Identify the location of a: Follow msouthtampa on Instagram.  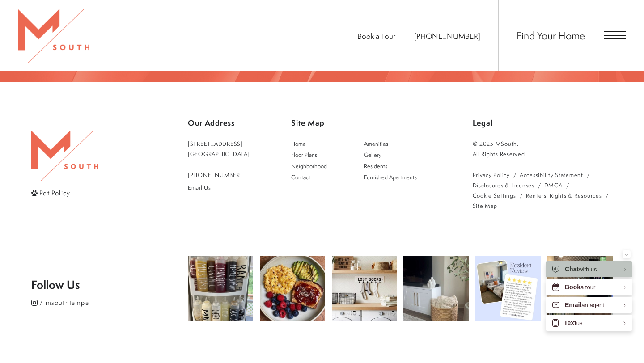
(110, 302).